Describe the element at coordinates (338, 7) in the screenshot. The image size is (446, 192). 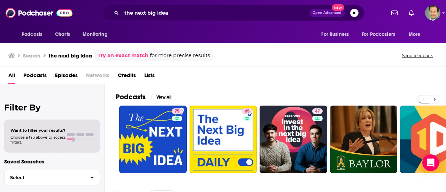
I see `span: New` at that location.